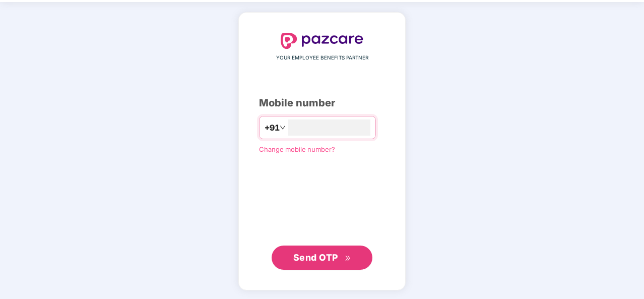 This screenshot has width=644, height=299. Describe the element at coordinates (272, 128) in the screenshot. I see `span: +91` at that location.